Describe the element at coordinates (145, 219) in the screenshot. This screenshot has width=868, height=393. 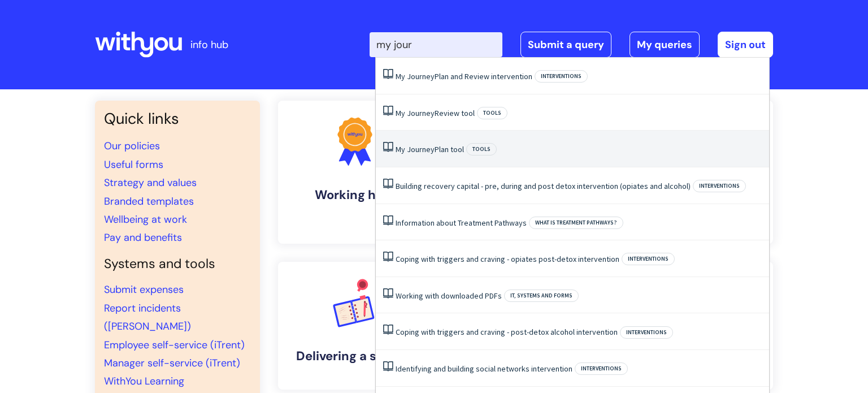
I see `a: Wellbeing at work` at that location.